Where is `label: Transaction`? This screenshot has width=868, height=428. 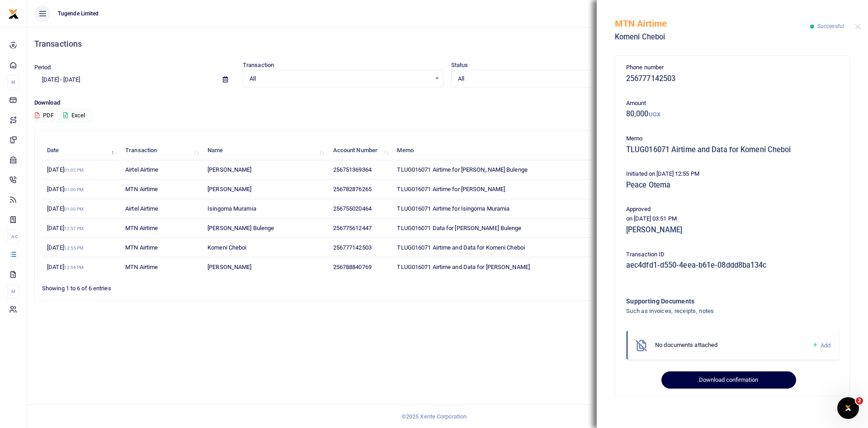
label: Transaction is located at coordinates (258, 65).